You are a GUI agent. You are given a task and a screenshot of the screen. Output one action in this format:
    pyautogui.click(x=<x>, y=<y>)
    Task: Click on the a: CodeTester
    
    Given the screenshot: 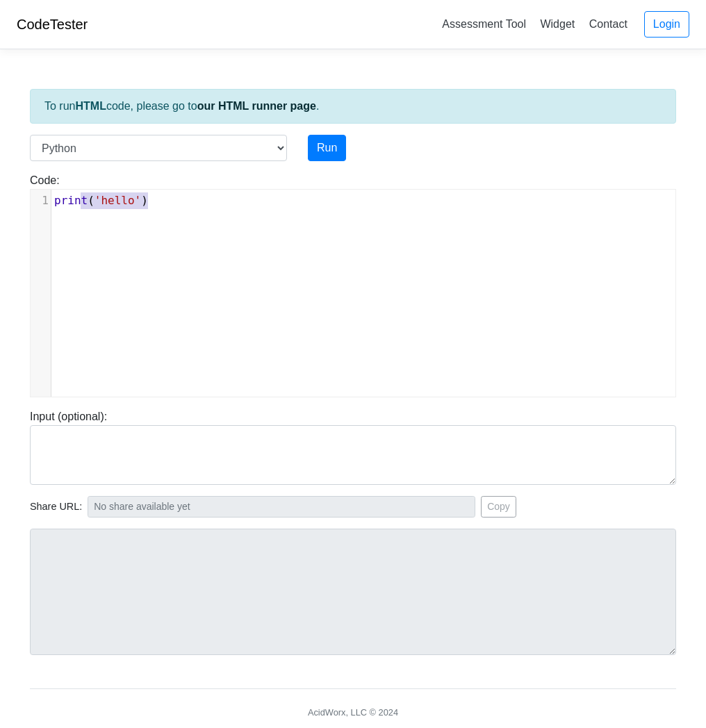 What is the action you would take?
    pyautogui.click(x=52, y=24)
    